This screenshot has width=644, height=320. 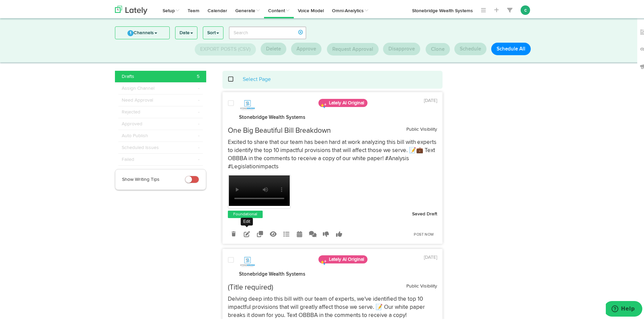 I want to click on button: Export Posts (CSV), so click(x=225, y=48).